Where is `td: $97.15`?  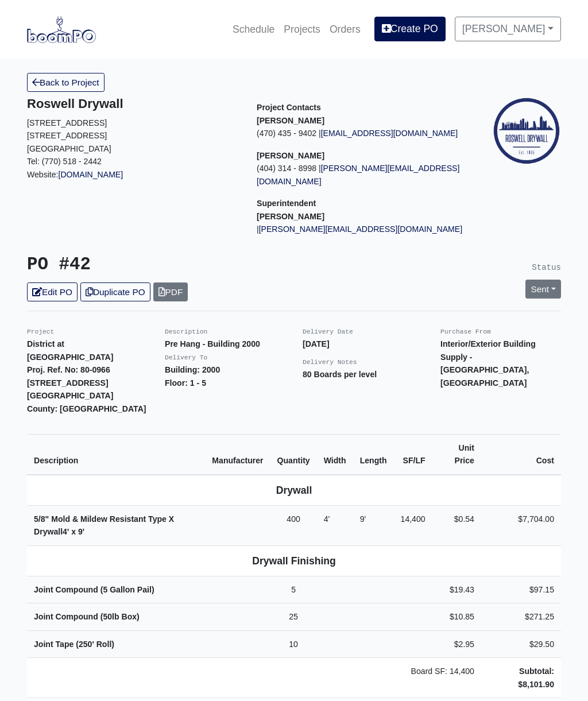
td: $97.15 is located at coordinates (521, 590).